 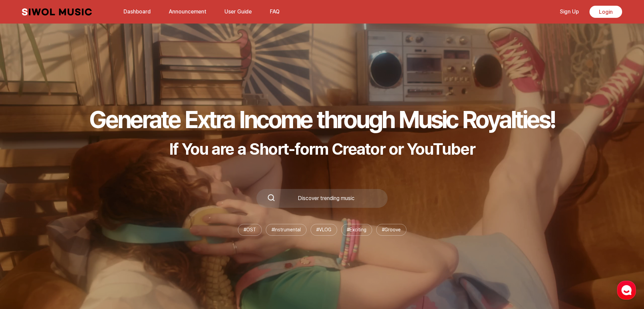 I want to click on li: # Exciting, so click(x=357, y=229).